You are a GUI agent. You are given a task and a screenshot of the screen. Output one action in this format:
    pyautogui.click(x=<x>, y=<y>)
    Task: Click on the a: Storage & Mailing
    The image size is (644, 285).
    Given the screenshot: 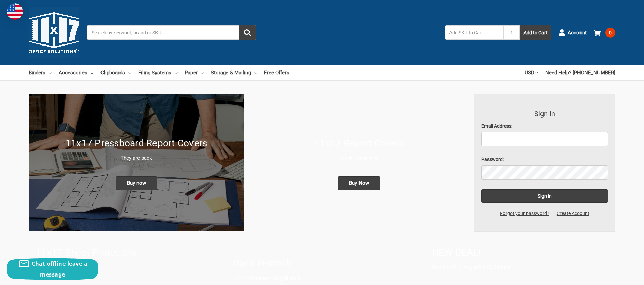 What is the action you would take?
    pyautogui.click(x=234, y=73)
    